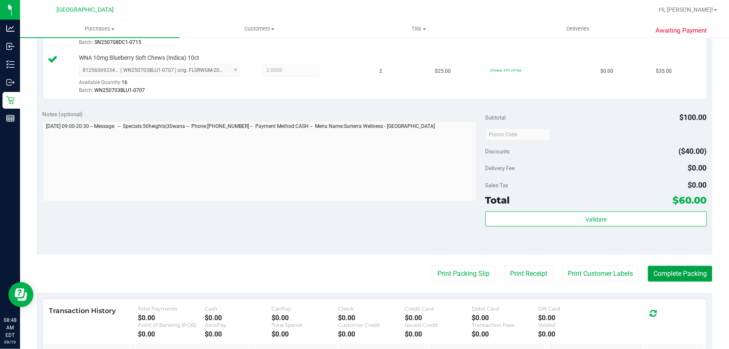 The width and height of the screenshot is (729, 349). I want to click on div: Issued Credit, so click(438, 325).